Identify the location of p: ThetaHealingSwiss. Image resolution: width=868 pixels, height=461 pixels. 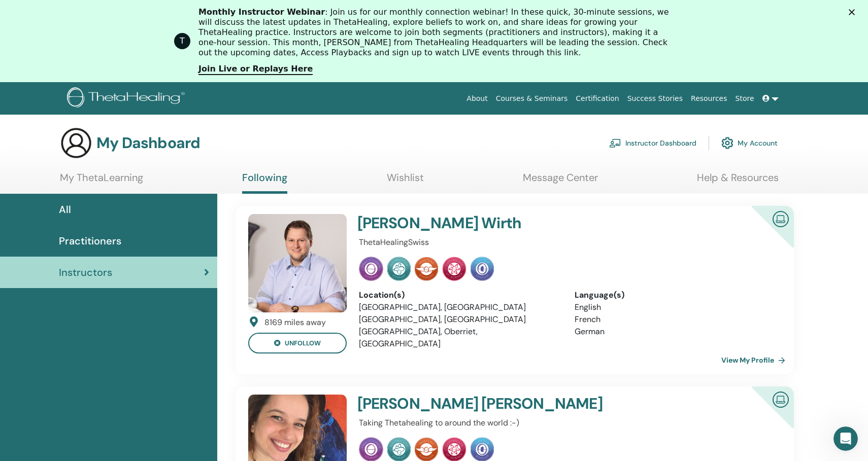
(567, 243).